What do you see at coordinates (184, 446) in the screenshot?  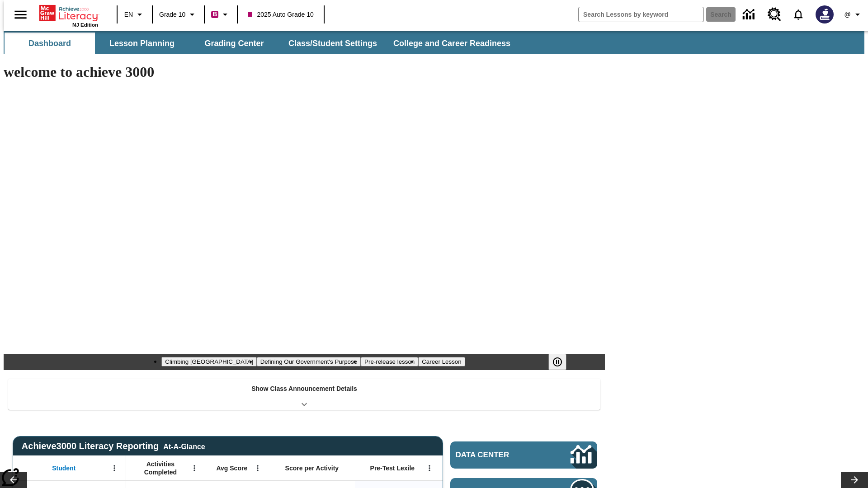 I see `div: At-A-Glance` at bounding box center [184, 446].